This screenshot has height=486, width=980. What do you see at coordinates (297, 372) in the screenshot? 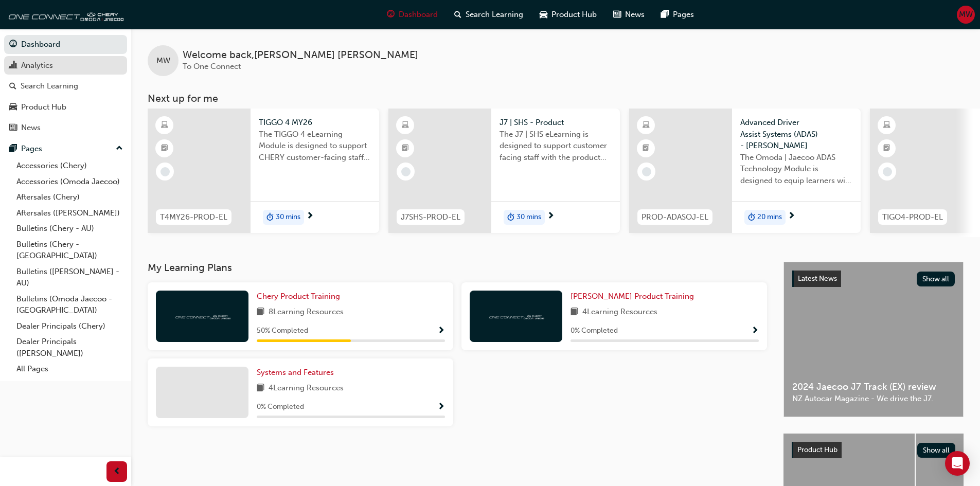
I see `a: Systems and Features` at bounding box center [297, 372].